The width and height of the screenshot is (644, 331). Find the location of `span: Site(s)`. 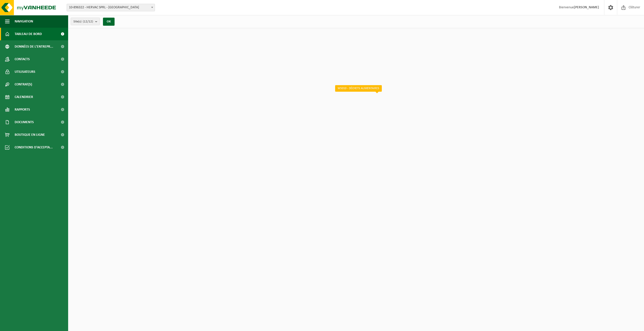

span: Site(s) is located at coordinates (83, 21).